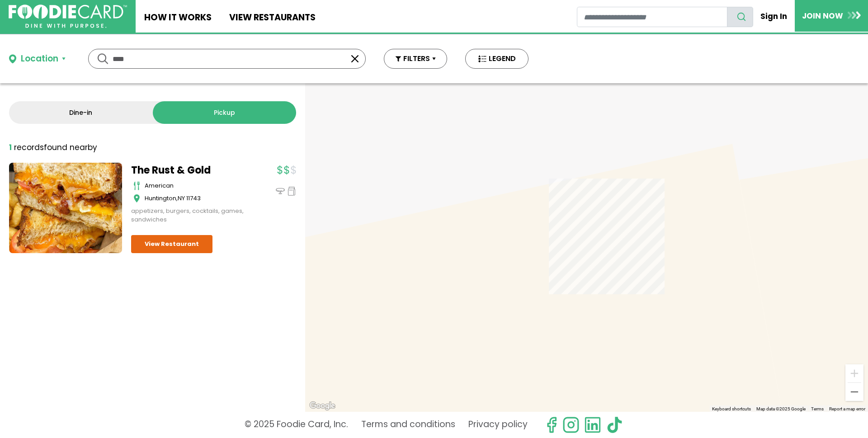 This screenshot has height=438, width=868. Describe the element at coordinates (280, 191) in the screenshot. I see `img: dinein_icon.svg` at that location.